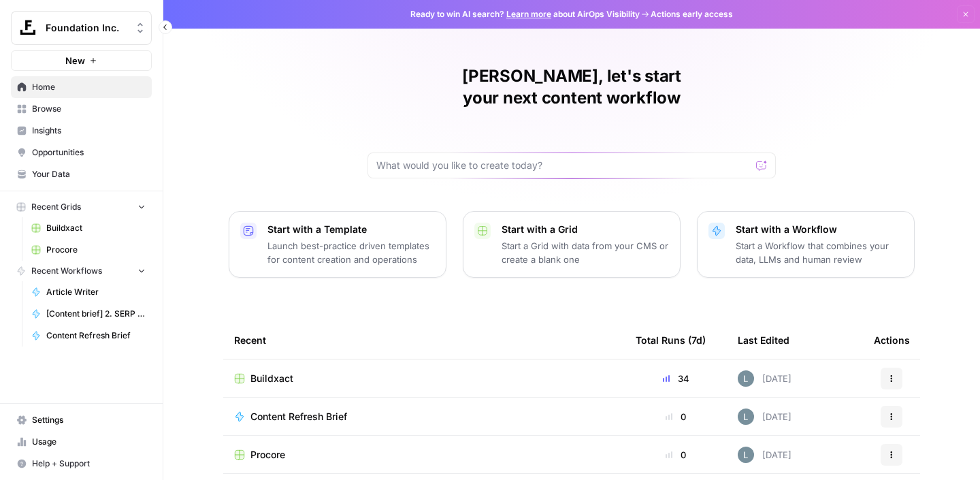 The image size is (980, 480). Describe the element at coordinates (89, 174) in the screenshot. I see `span: Your Data` at that location.